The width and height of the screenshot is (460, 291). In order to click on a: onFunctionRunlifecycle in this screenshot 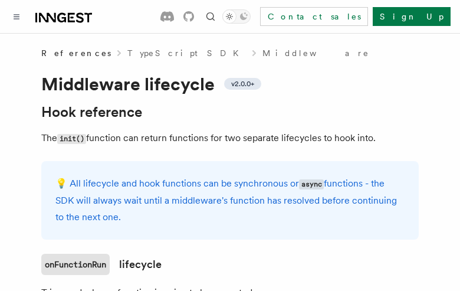, I will do `click(101, 264)`.